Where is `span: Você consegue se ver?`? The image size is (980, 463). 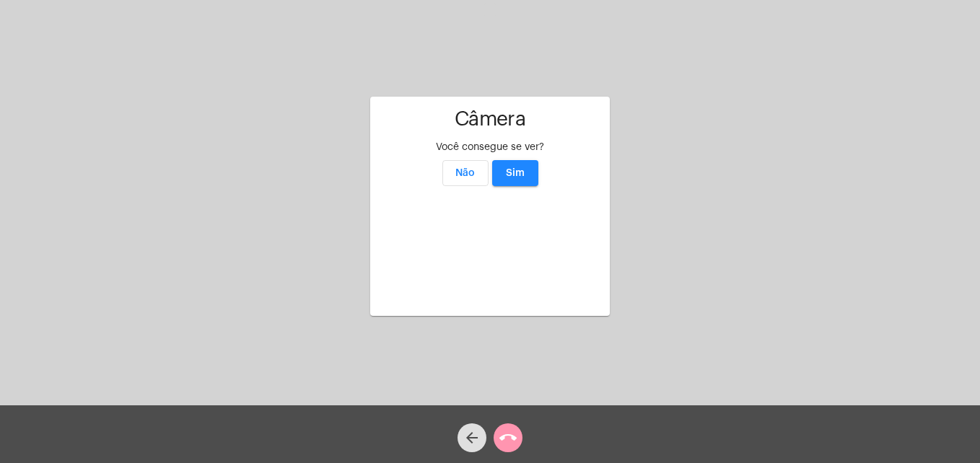
span: Você consegue se ver? is located at coordinates (490, 148).